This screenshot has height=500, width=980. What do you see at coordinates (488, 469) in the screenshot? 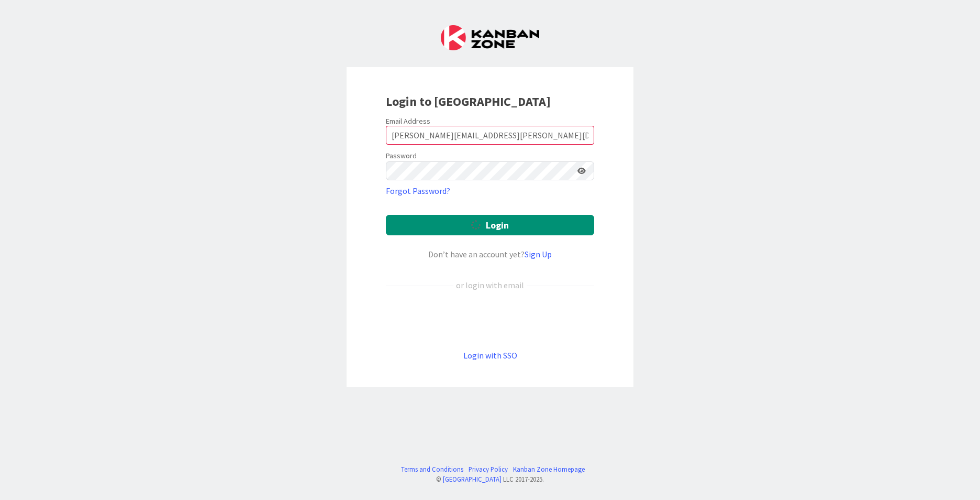
I see `a: Privacy Policy` at bounding box center [488, 469].